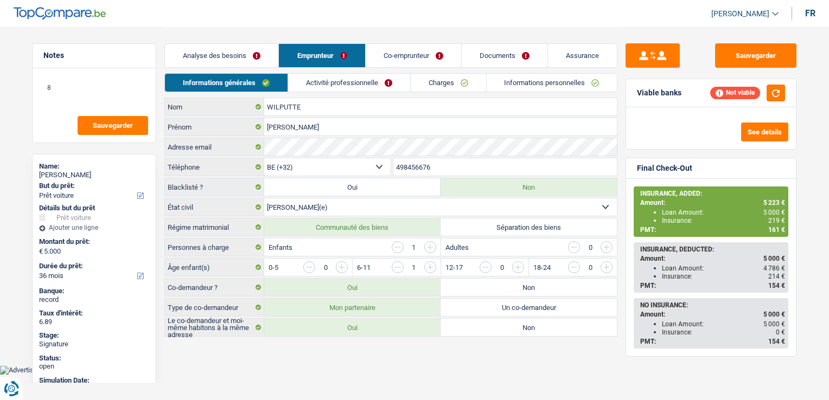 The image size is (829, 400). I want to click on a: Informations générales, so click(226, 82).